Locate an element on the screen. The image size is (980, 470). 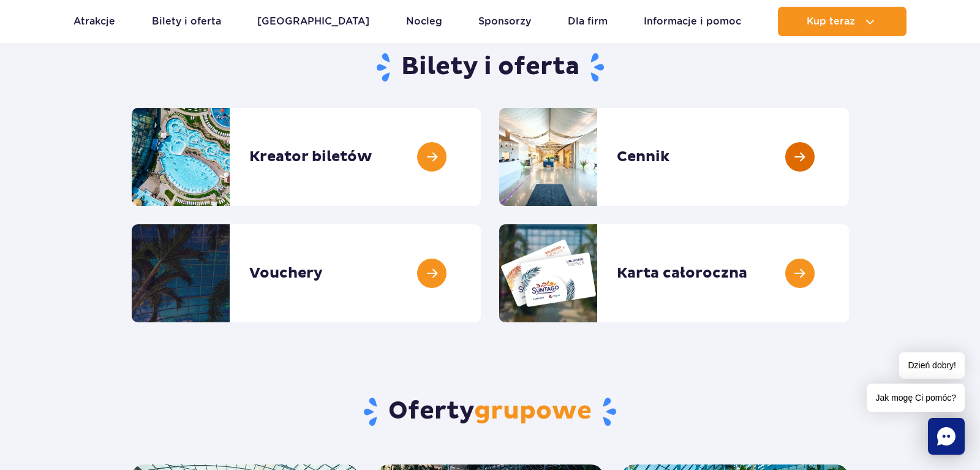
a: Informacje i pomoc is located at coordinates (692, 22).